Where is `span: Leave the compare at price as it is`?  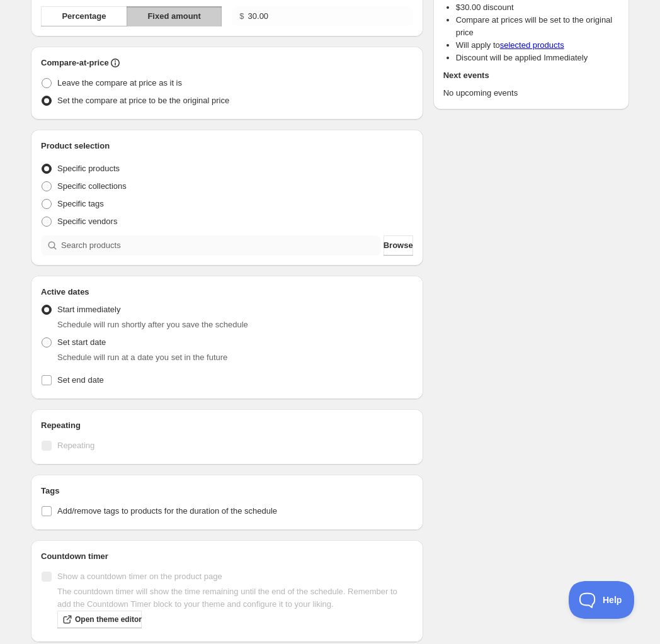 span: Leave the compare at price as it is is located at coordinates (120, 82).